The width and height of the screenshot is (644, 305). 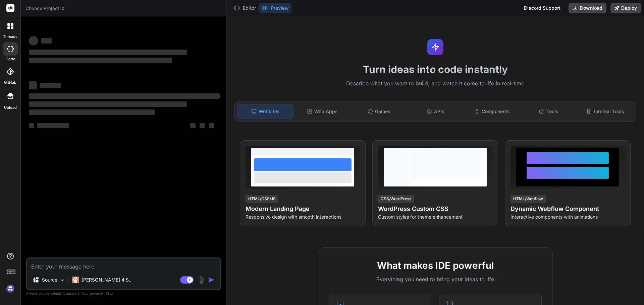 What do you see at coordinates (275, 8) in the screenshot?
I see `button: Preview` at bounding box center [275, 8].